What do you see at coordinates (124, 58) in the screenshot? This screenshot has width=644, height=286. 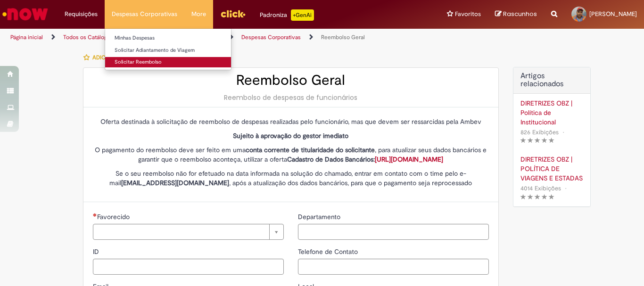 I see `button: Adicionar a Favoritos` at bounding box center [124, 58].